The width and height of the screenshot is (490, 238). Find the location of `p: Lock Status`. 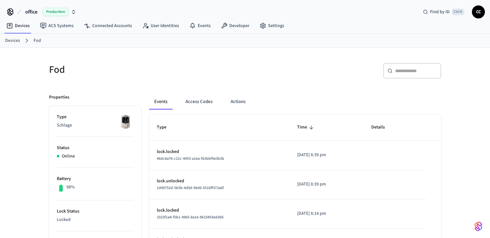

p: Lock Status is located at coordinates (95, 212).